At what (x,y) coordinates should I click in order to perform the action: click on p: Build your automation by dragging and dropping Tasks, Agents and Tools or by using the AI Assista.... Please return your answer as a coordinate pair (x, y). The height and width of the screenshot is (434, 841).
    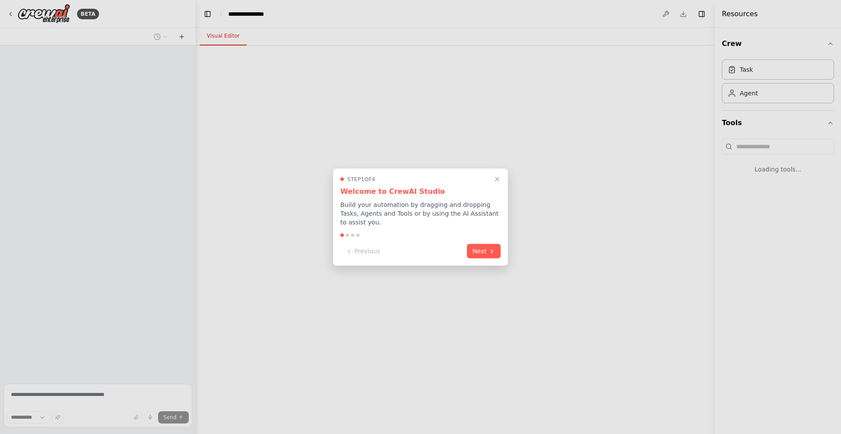
    Looking at the image, I should click on (420, 214).